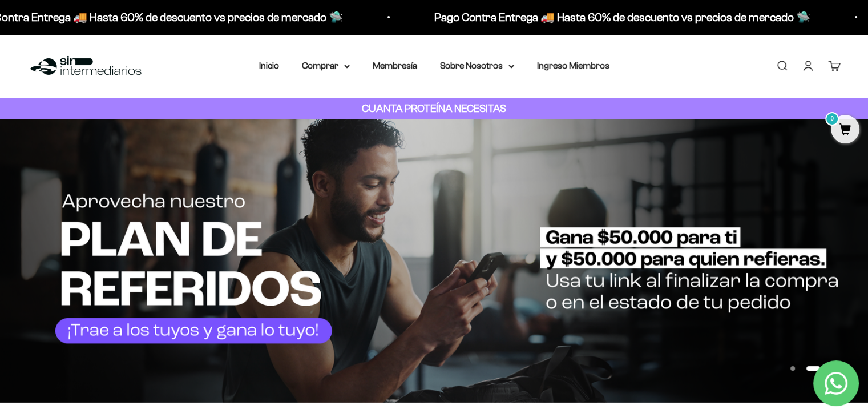  I want to click on a: Inicio, so click(269, 65).